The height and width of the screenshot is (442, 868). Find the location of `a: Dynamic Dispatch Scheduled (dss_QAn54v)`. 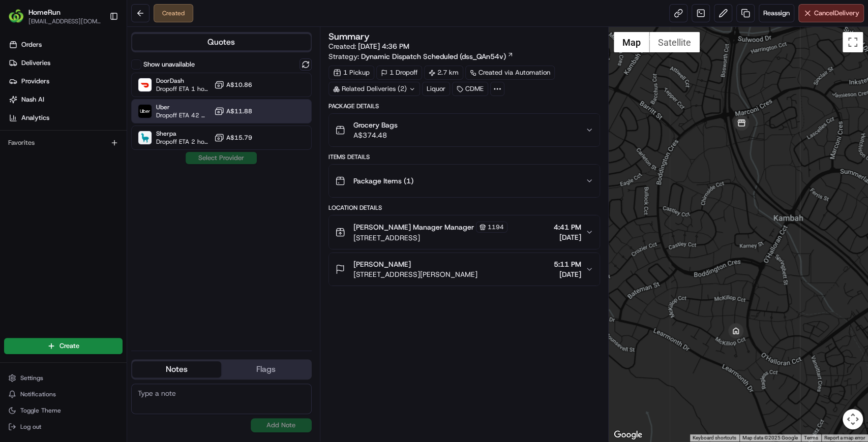

a: Dynamic Dispatch Scheduled (dss_QAn54v) is located at coordinates (437, 56).